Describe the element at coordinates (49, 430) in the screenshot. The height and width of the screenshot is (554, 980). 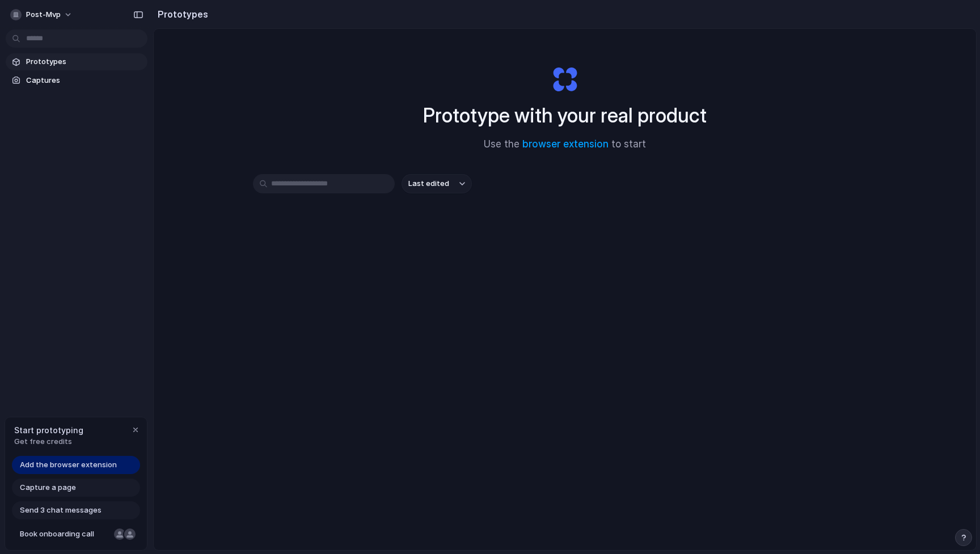
I see `span: Start prototyping` at that location.